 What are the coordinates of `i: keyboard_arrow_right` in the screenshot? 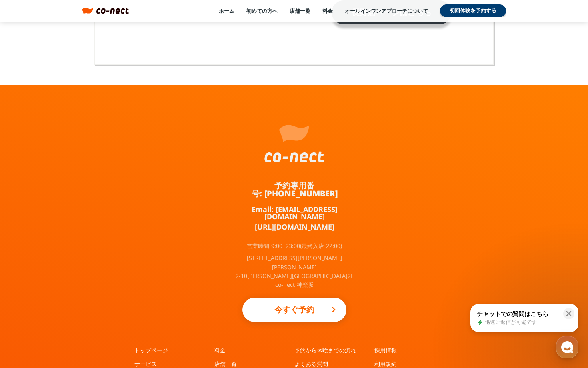 It's located at (333, 310).